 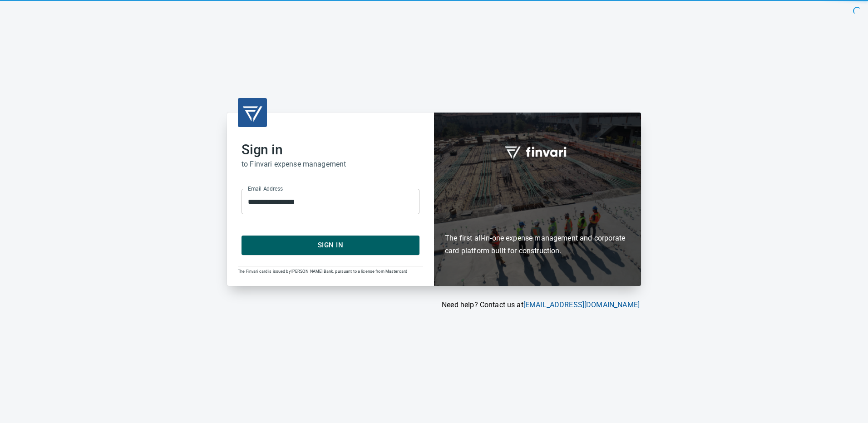 What do you see at coordinates (252, 113) in the screenshot?
I see `img: transparent_logo.png` at bounding box center [252, 113].